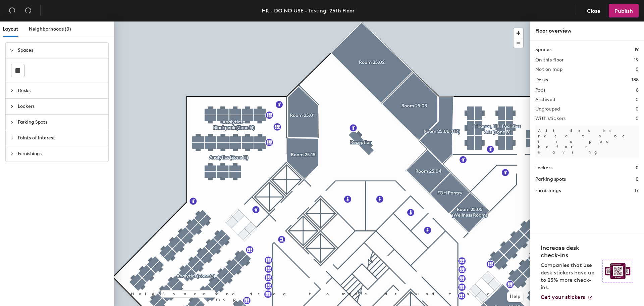 The height and width of the screenshot is (306, 644). Describe the element at coordinates (12, 10) in the screenshot. I see `span: undo` at that location.